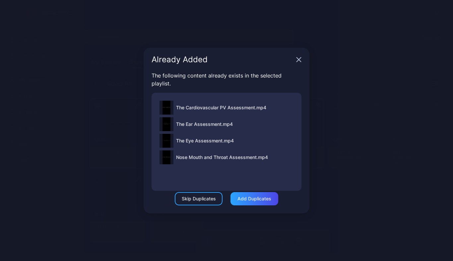 This screenshot has width=453, height=261. I want to click on div: The Cardiovascular PV Assessment.mp4, so click(221, 108).